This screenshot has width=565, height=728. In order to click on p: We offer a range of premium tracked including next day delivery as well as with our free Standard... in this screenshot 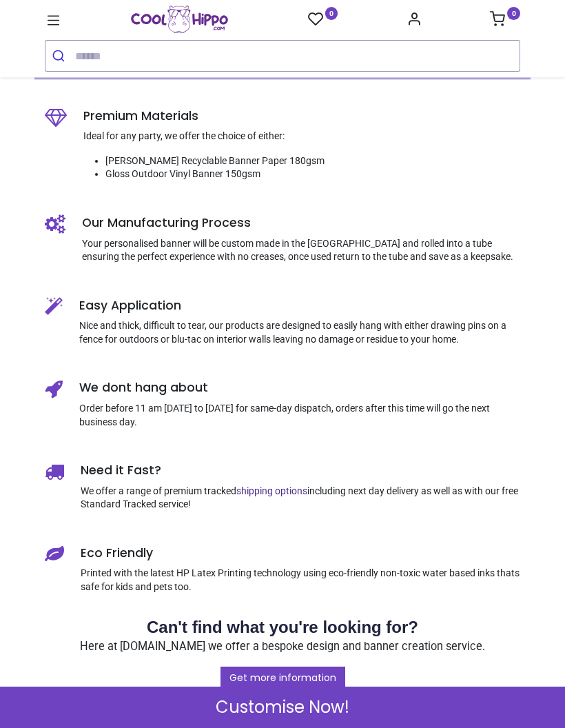, I will do `click(300, 498)`.